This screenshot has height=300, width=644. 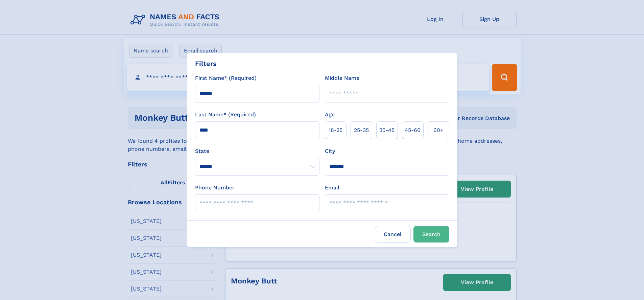 What do you see at coordinates (362, 130) in the screenshot?
I see `span: 25‑35` at bounding box center [362, 130].